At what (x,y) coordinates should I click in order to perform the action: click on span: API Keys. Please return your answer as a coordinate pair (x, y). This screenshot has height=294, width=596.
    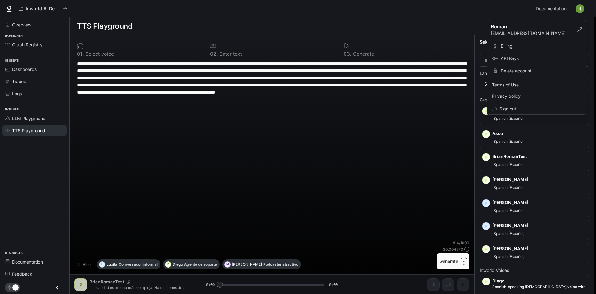
    Looking at the image, I should click on (541, 58).